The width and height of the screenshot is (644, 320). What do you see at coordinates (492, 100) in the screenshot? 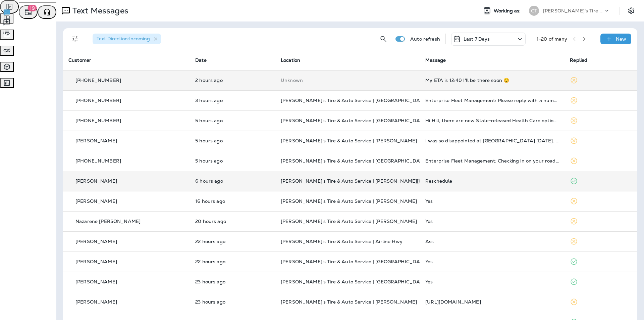
I see `div: Enterprise Fleet Management: Please reply with a number 1-5 (5 is best) to rate your service` at bounding box center [492, 100].